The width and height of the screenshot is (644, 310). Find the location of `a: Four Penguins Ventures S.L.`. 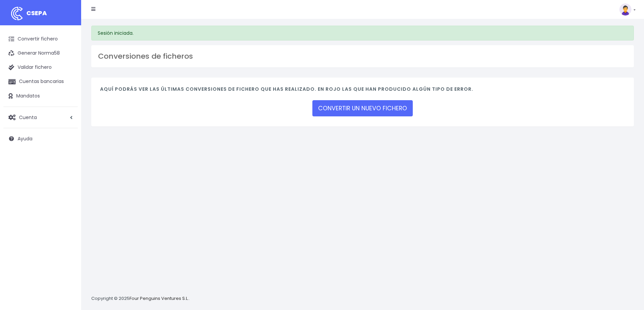

a: Four Penguins Ventures S.L. is located at coordinates (159, 299).